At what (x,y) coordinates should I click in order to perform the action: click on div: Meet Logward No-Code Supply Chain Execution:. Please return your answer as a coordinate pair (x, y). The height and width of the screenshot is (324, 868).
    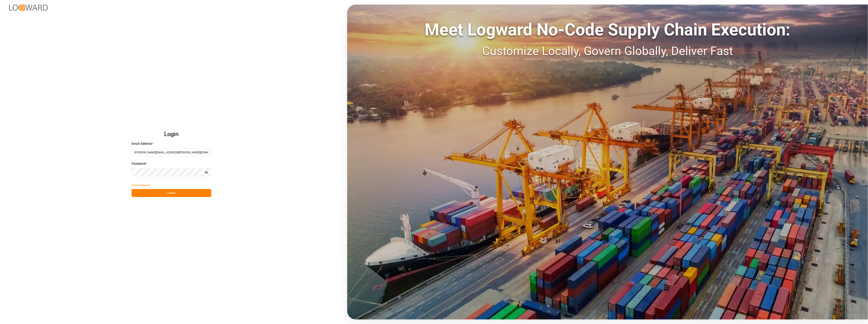
    Looking at the image, I should click on (608, 30).